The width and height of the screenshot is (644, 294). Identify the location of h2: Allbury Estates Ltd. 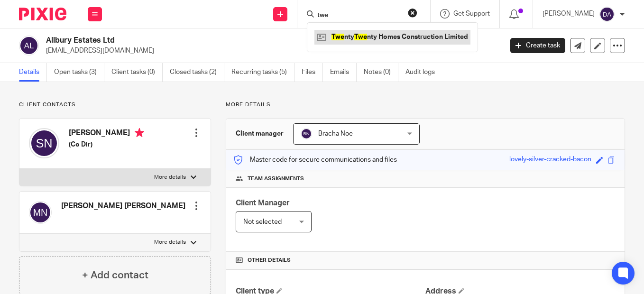
(226, 40).